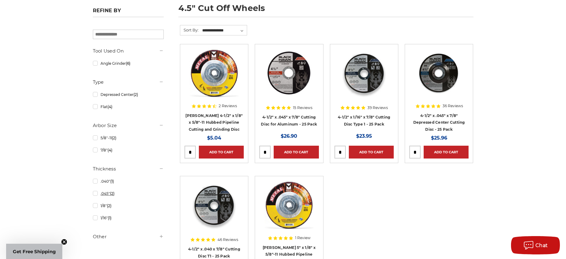  I want to click on button: Chat, so click(535, 245).